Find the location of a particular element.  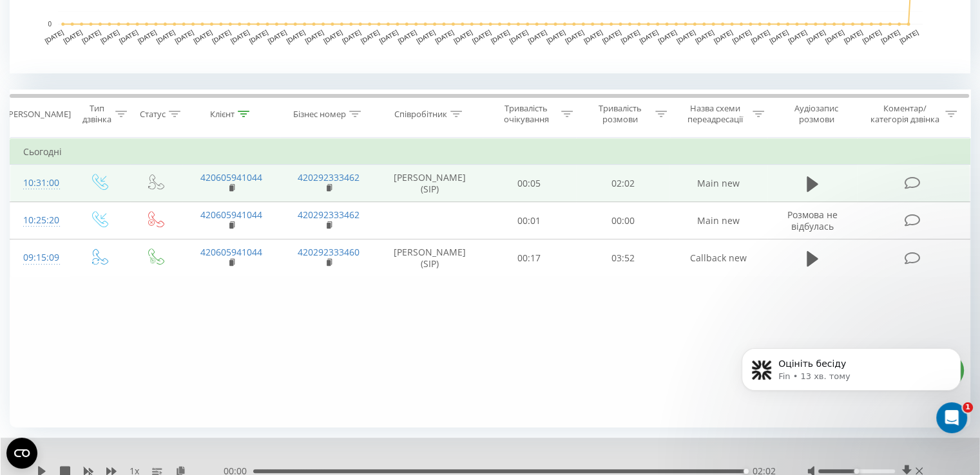

div: Назва схеми переадресації is located at coordinates (715, 114).